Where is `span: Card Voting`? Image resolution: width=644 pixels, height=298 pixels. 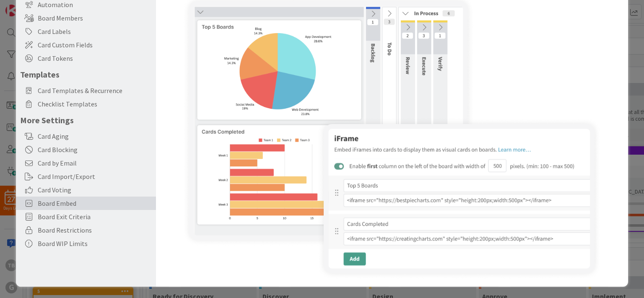
span: Card Voting is located at coordinates (95, 190).